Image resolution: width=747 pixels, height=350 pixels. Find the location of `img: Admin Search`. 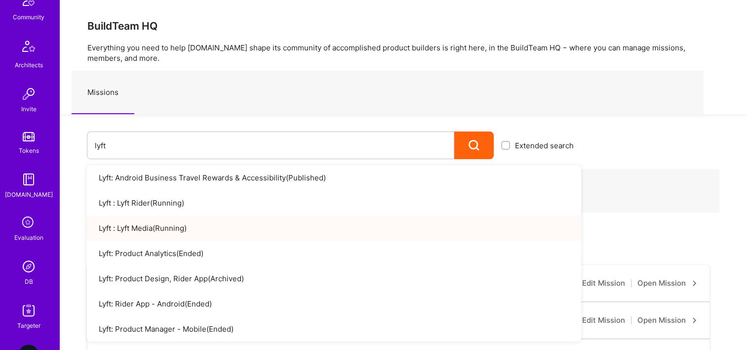

img: Admin Search is located at coordinates (29, 266).